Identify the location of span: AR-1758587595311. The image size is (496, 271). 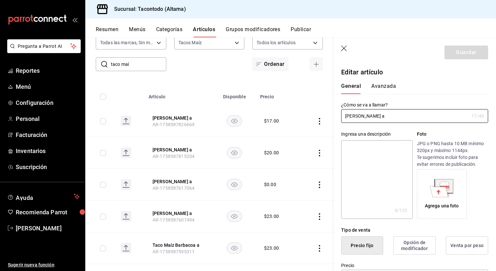
(174, 252).